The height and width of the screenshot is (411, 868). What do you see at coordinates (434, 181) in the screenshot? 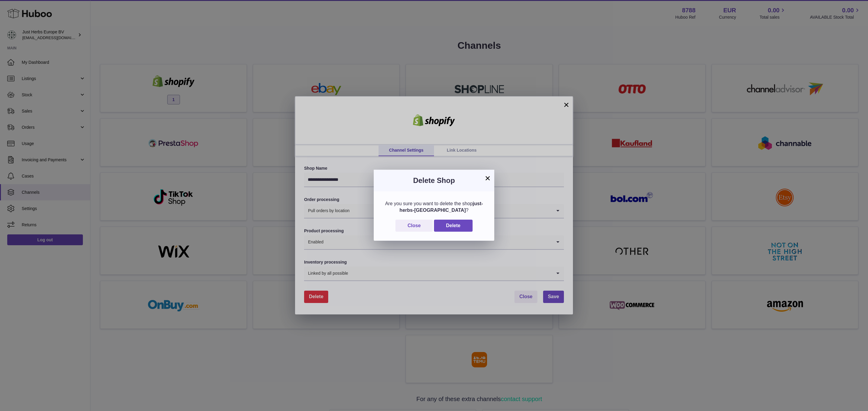
I see `h3: Delete Shop` at bounding box center [434, 181].